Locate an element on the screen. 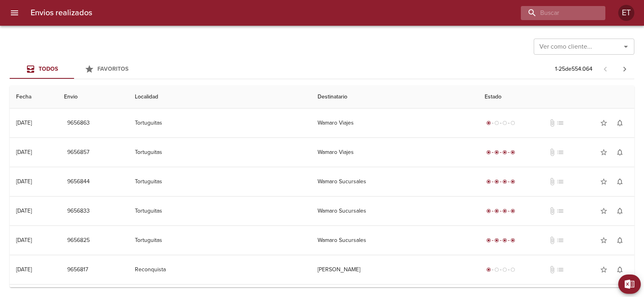  button: menu is located at coordinates (14, 13).